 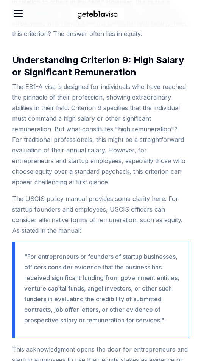 What do you see at coordinates (100, 134) in the screenshot?
I see `p: The EB1-A visa is designed for individuals who have reached the pinnacle of their profession, sho...` at bounding box center [100, 134].